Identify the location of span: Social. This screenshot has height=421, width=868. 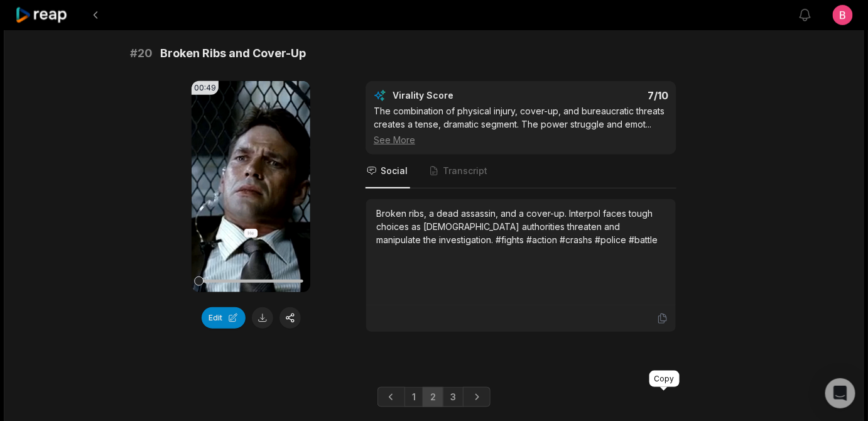
(394, 171).